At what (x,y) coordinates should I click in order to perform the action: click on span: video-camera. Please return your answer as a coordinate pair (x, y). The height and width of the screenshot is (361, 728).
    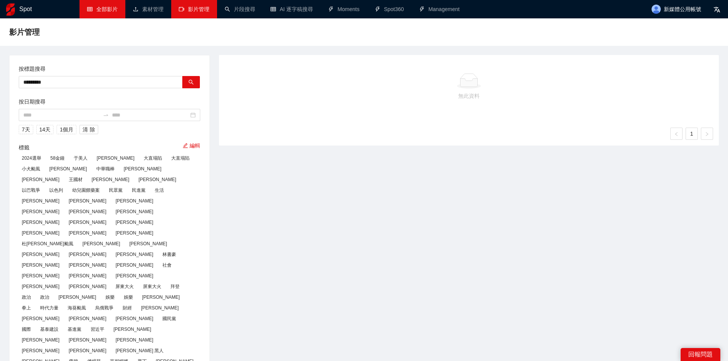
    Looking at the image, I should click on (181, 9).